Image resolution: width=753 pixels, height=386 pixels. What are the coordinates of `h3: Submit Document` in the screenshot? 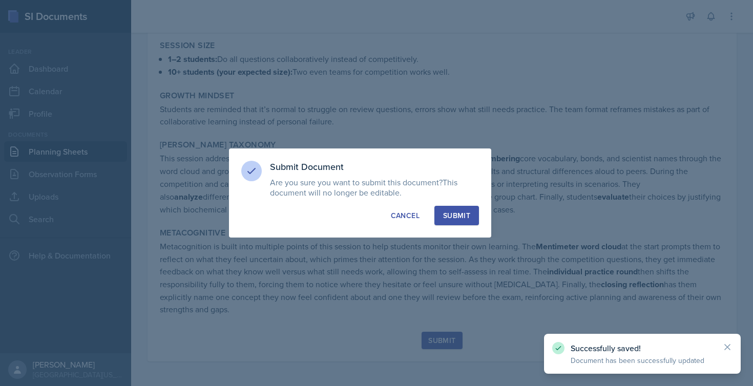 It's located at (375, 167).